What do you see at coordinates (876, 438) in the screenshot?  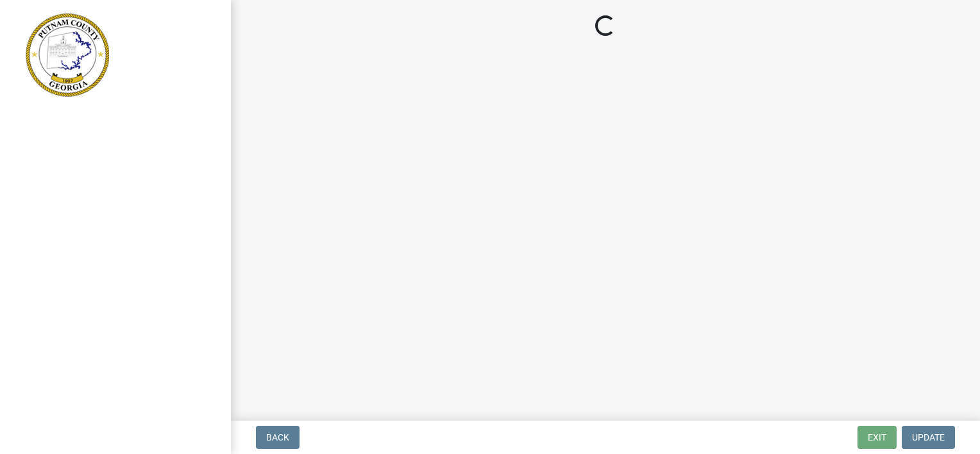 I see `button: Exit` at bounding box center [876, 438].